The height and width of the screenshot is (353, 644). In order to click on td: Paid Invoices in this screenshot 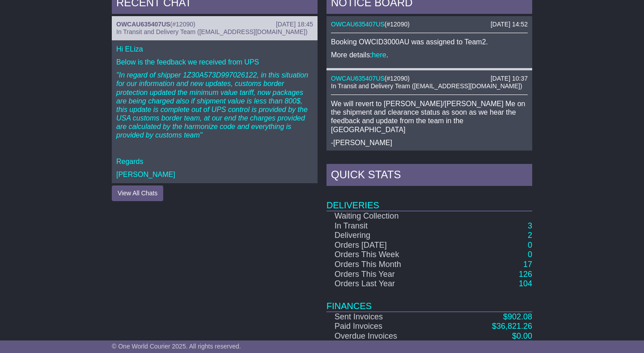, I will do `click(389, 326)`.